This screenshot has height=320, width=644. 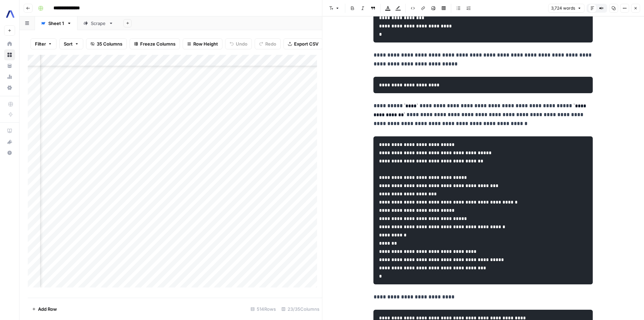 What do you see at coordinates (263, 309) in the screenshot?
I see `div: 514 Rows` at bounding box center [263, 309].